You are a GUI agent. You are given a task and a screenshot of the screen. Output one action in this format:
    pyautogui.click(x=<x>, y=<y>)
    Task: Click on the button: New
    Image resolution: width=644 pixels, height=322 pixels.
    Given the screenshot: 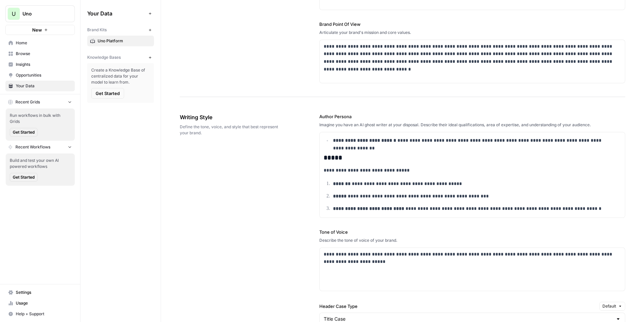 What is the action you would take?
    pyautogui.click(x=40, y=30)
    